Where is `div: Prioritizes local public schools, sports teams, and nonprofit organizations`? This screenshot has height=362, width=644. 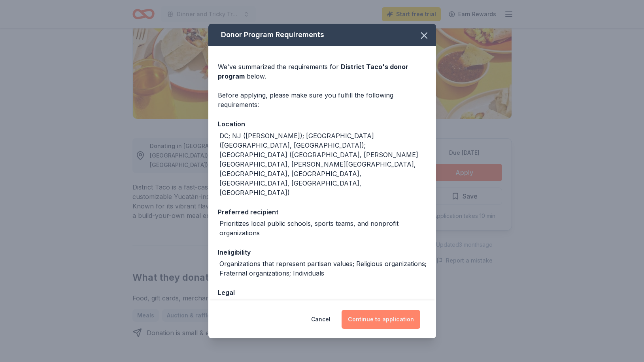
div: Prioritizes local public schools, sports teams, and nonprofit organizations is located at coordinates (323, 228).